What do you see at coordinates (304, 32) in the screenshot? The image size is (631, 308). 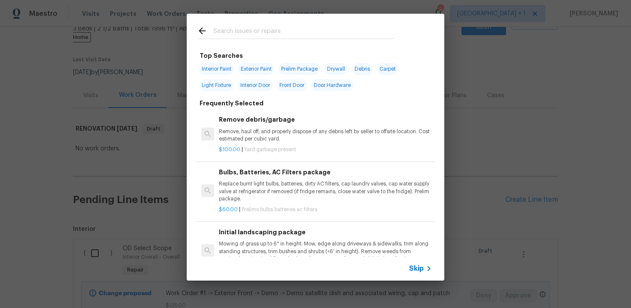 I see `input: Search issues or repairs` at bounding box center [304, 32].